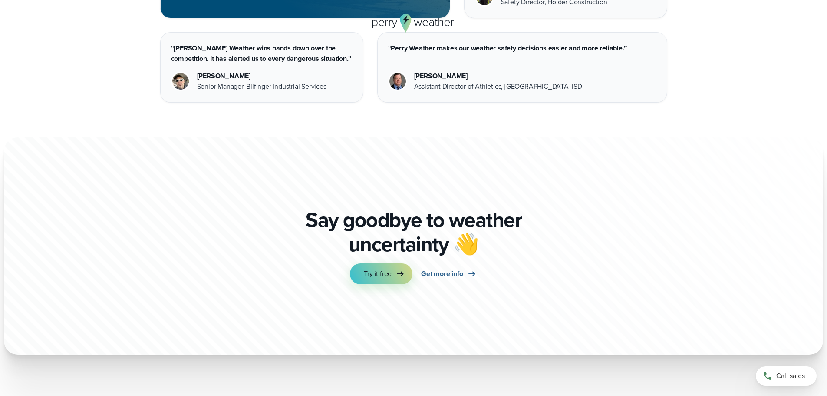  Describe the element at coordinates (181, 81) in the screenshot. I see `img: Jason Chelette Headshot Photo` at that location.